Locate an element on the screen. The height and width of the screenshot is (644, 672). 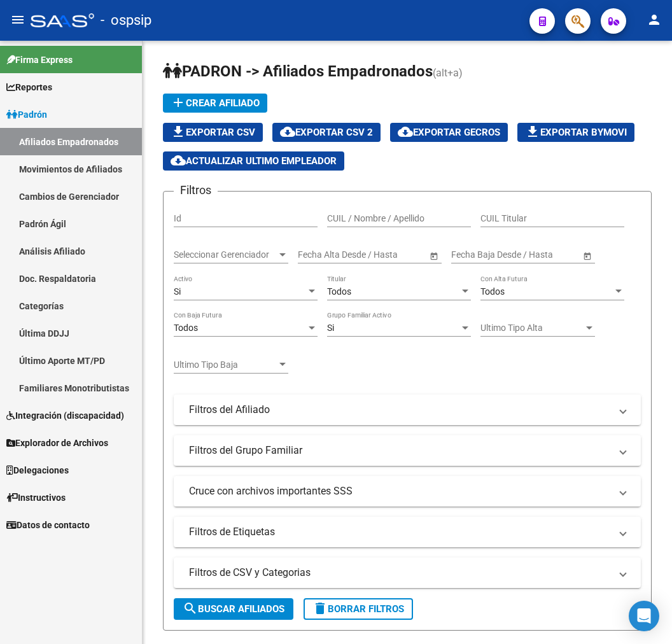
button: Exportar Bymovi is located at coordinates (576, 133).